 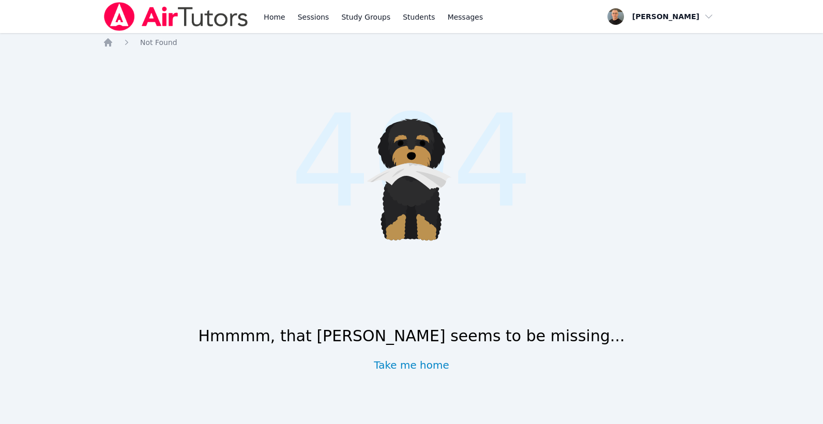 I want to click on a: Not Found, so click(x=159, y=42).